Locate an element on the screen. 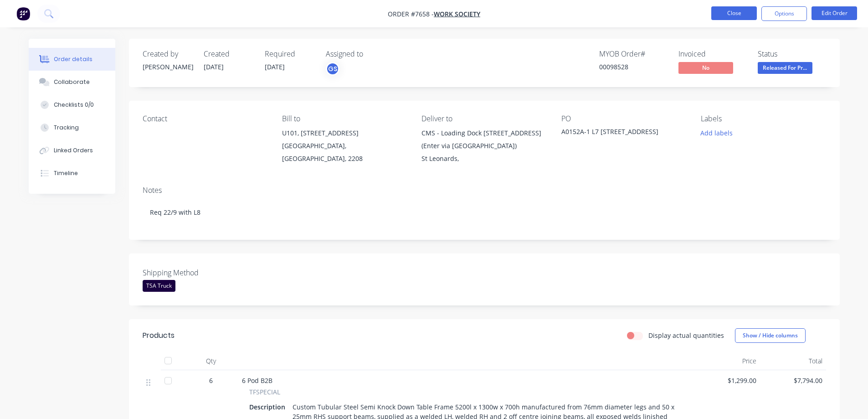  span: TFSPECIAL is located at coordinates (265, 392).